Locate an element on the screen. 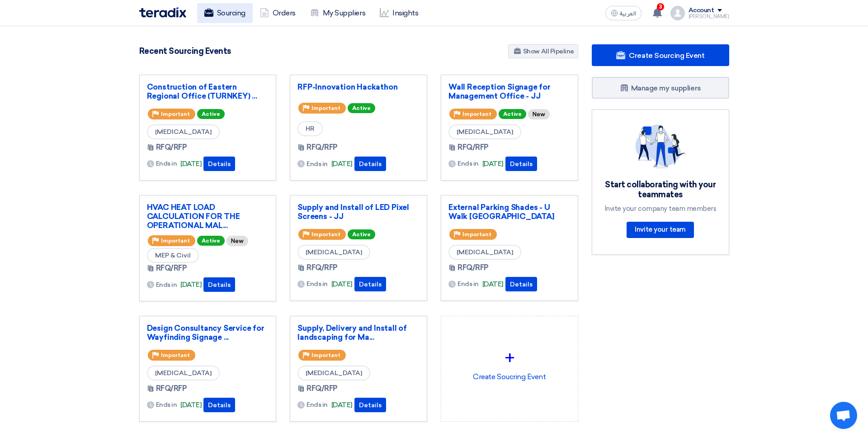  a: My Suppliers is located at coordinates (338, 13).